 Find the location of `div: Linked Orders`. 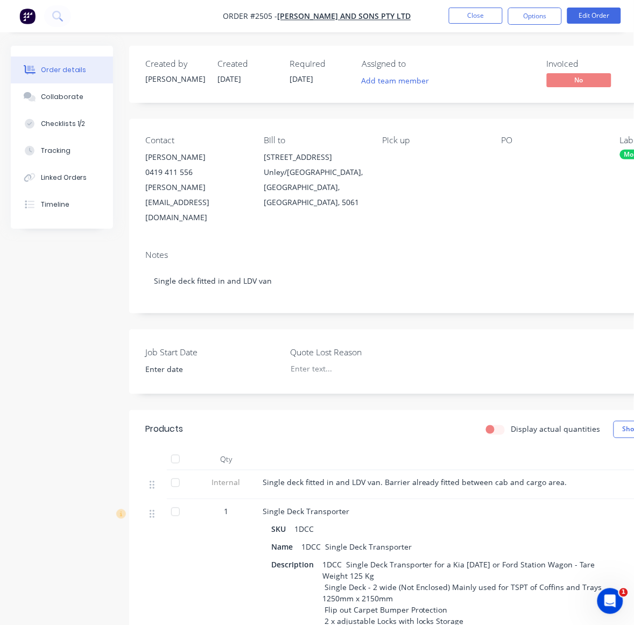

div: Linked Orders is located at coordinates (64, 178).